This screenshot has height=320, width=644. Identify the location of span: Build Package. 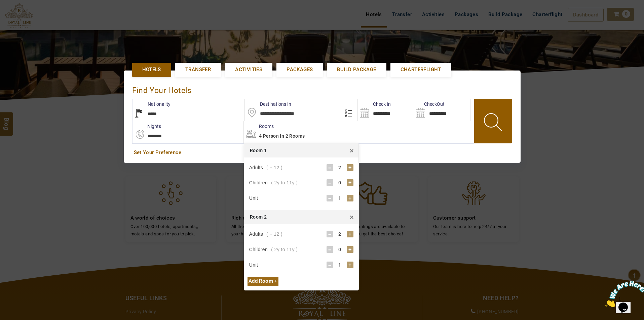
(357, 70).